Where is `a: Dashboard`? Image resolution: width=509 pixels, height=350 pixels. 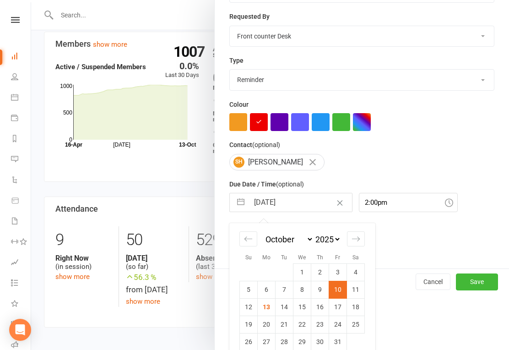 a: Dashboard is located at coordinates (21, 57).